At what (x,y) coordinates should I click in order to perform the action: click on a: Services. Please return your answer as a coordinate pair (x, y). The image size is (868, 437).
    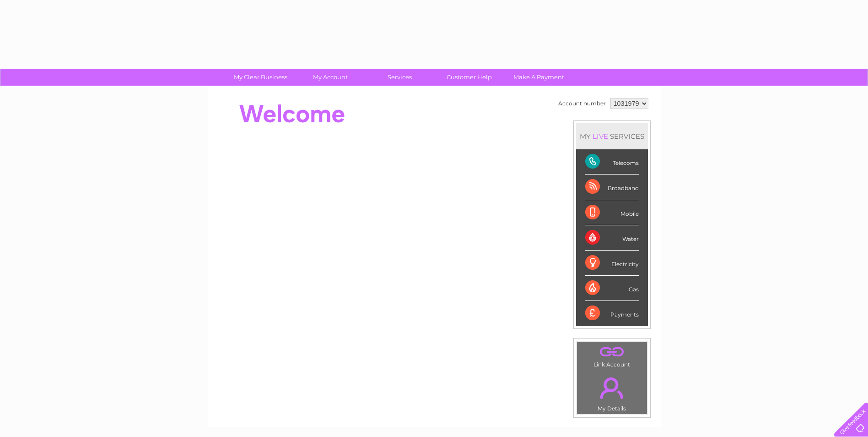
    Looking at the image, I should click on (400, 77).